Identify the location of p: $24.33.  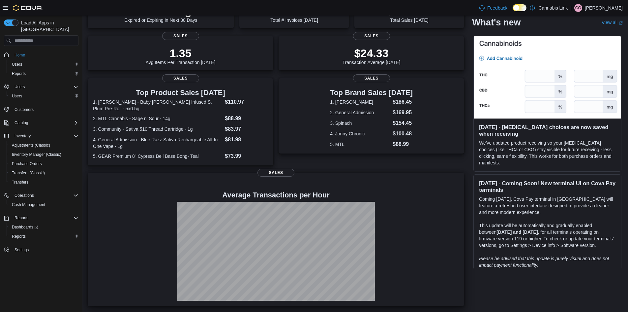
(372, 53).